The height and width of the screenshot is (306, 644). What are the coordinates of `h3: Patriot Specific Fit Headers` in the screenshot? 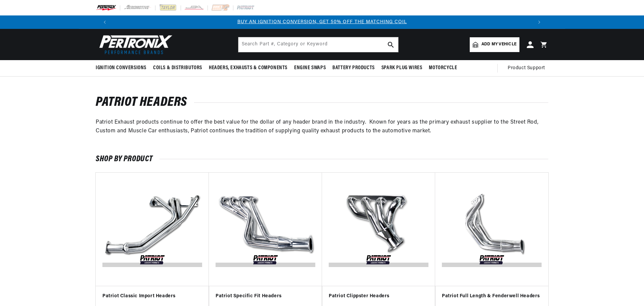 It's located at (265, 296).